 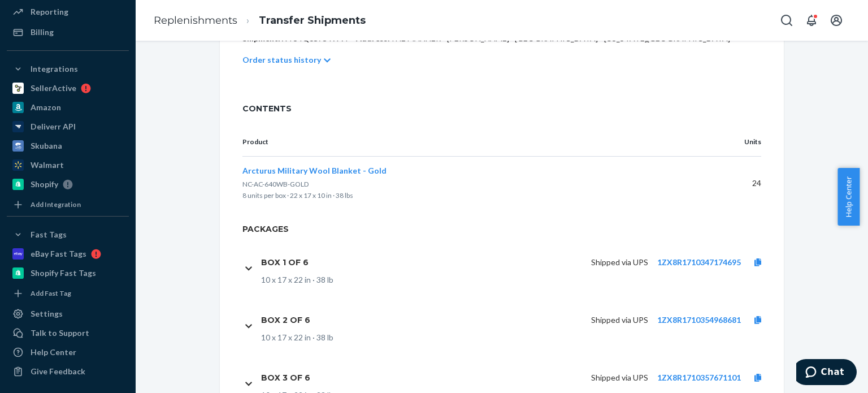 I want to click on a: eBay Fast Tags, so click(x=68, y=254).